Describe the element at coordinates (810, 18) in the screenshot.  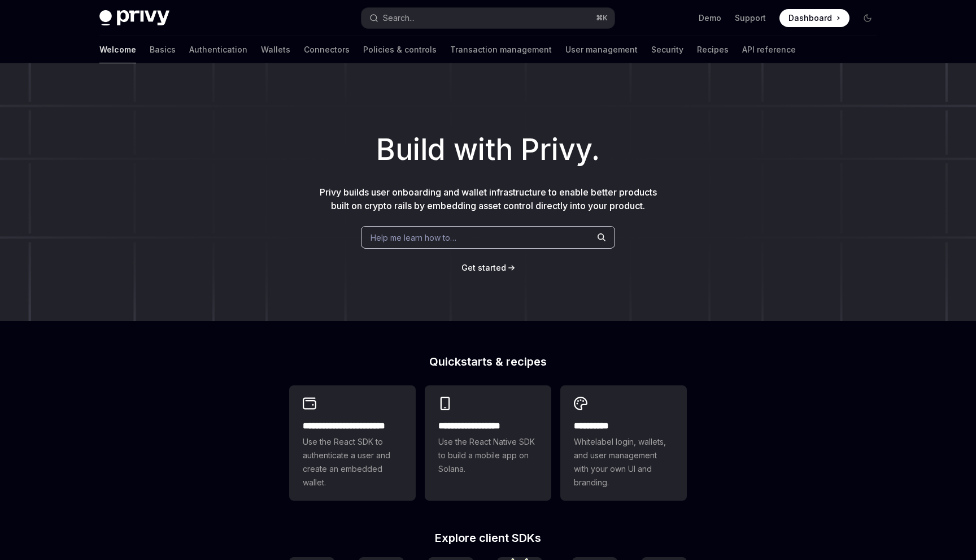
I see `span: Dashboard` at that location.